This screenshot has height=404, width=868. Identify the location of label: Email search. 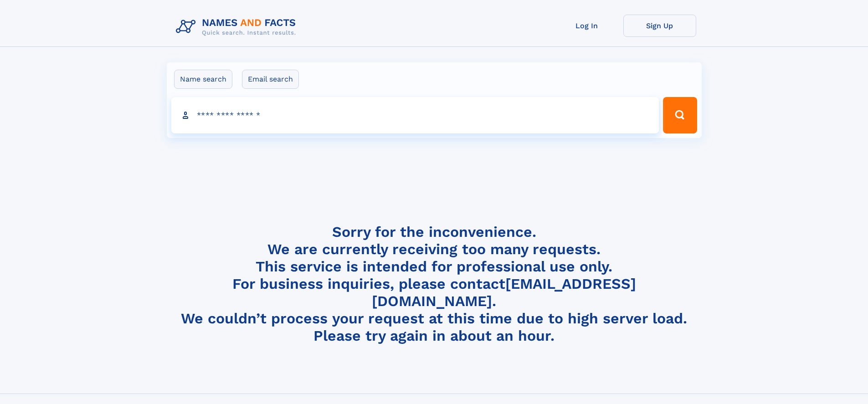
(270, 79).